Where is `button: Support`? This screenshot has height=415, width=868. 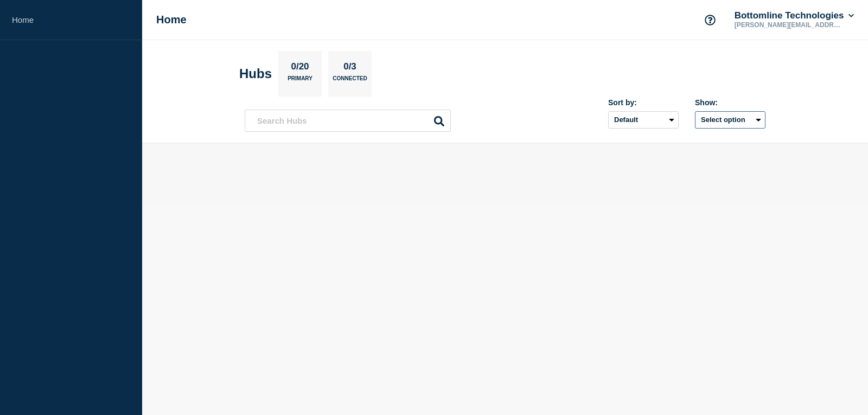 button: Support is located at coordinates (710, 20).